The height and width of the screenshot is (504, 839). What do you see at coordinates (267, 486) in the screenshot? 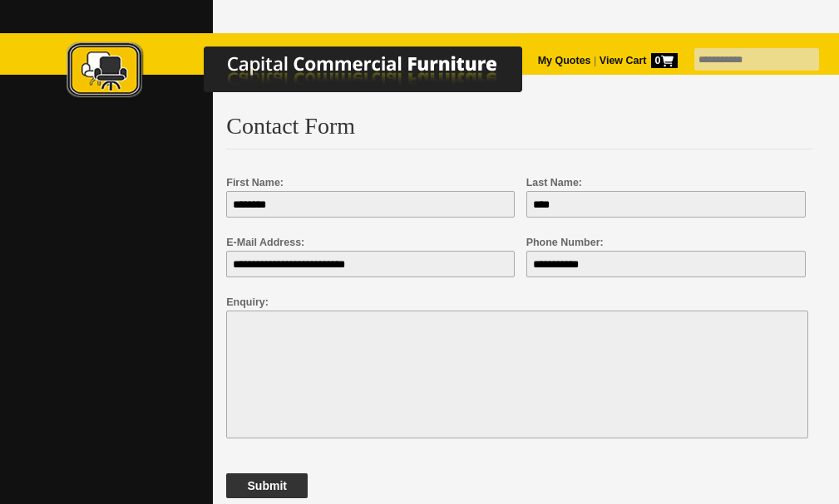
I see `button: Submit` at bounding box center [267, 486].